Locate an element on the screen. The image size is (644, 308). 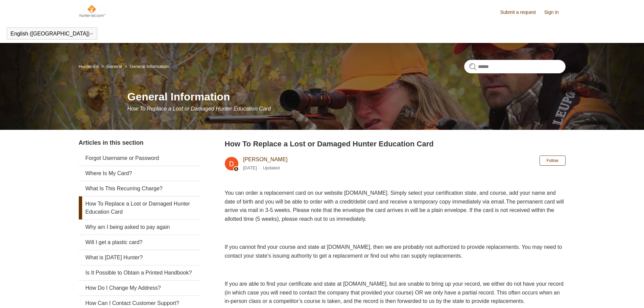
div: Chat Support is located at coordinates (620, 294).